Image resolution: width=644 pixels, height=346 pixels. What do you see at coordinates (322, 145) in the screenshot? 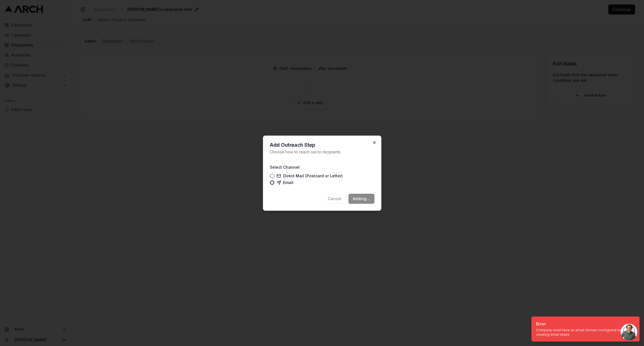
I see `h2: Add Outreach Step` at bounding box center [322, 145].